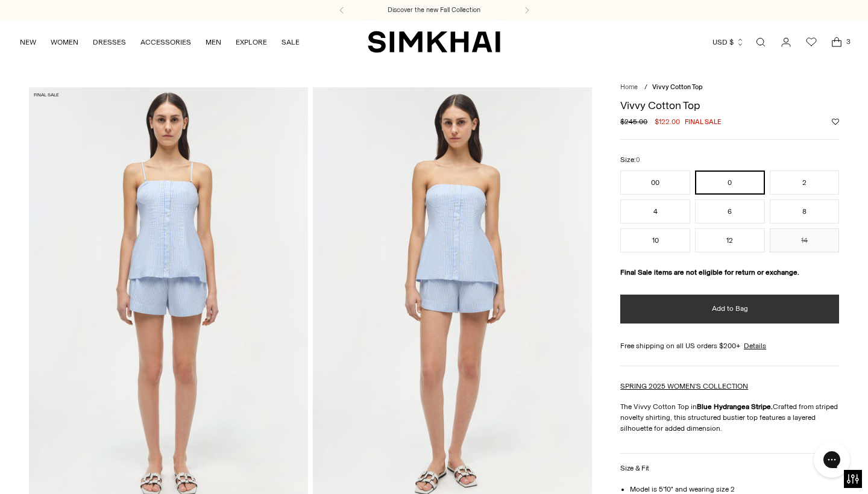 Image resolution: width=868 pixels, height=494 pixels. I want to click on button: 2, so click(805, 183).